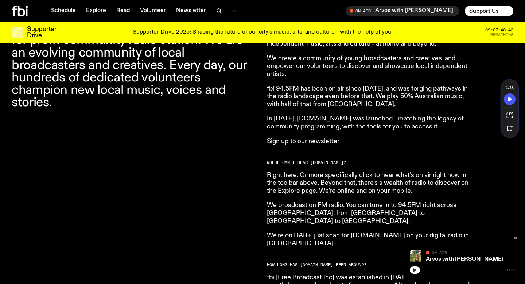 The height and width of the screenshot is (284, 525). Describe the element at coordinates (63, 11) in the screenshot. I see `a: Schedule` at that location.